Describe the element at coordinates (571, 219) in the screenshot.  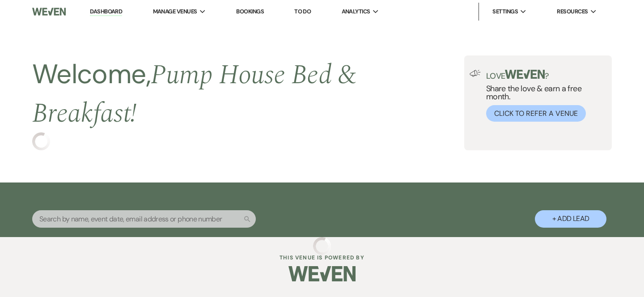
I see `button: + Add Lead` at that location.